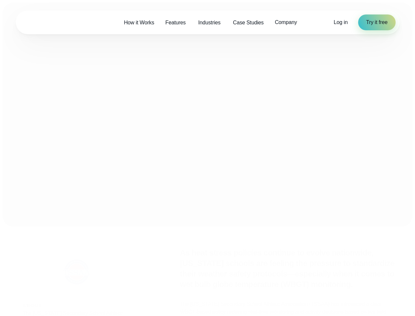 This screenshot has width=415, height=316. Describe the element at coordinates (209, 23) in the screenshot. I see `span: Industries` at that location.